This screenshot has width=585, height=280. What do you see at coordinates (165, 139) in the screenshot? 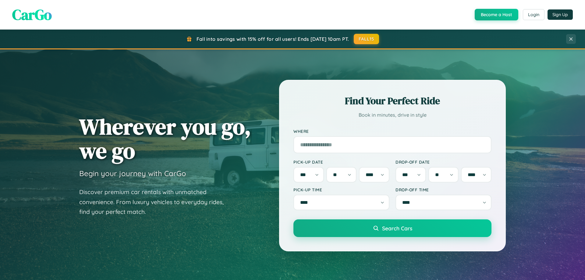
I see `h1: Wherever you go, we go` at bounding box center [165, 139].